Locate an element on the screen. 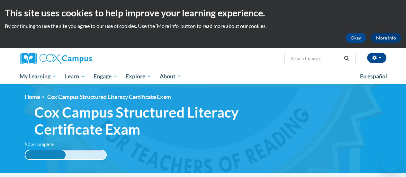 The width and height of the screenshot is (406, 177). div: 50% complete is located at coordinates (46, 155).